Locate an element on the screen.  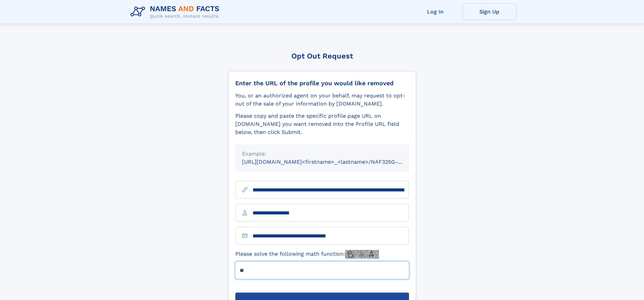
div: Enter the URL of the profile you would like removed is located at coordinates (322, 83).